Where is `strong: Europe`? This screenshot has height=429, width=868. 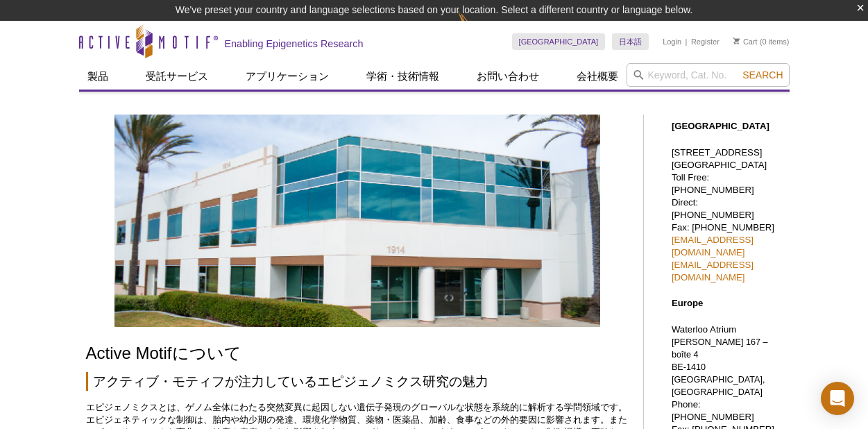
strong: Europe is located at coordinates (687, 303).